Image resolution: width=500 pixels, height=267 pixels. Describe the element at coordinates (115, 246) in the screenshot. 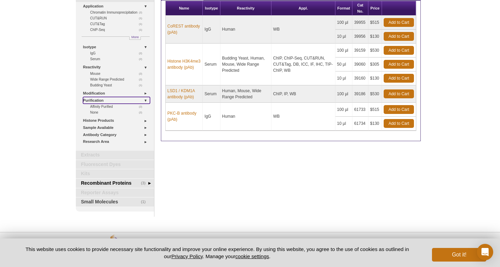

I see `img: Active Motif,` at that location.